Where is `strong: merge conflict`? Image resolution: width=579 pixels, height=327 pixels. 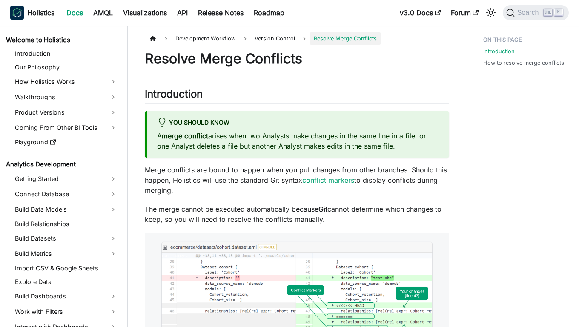
strong: merge conflict is located at coordinates (185, 136).